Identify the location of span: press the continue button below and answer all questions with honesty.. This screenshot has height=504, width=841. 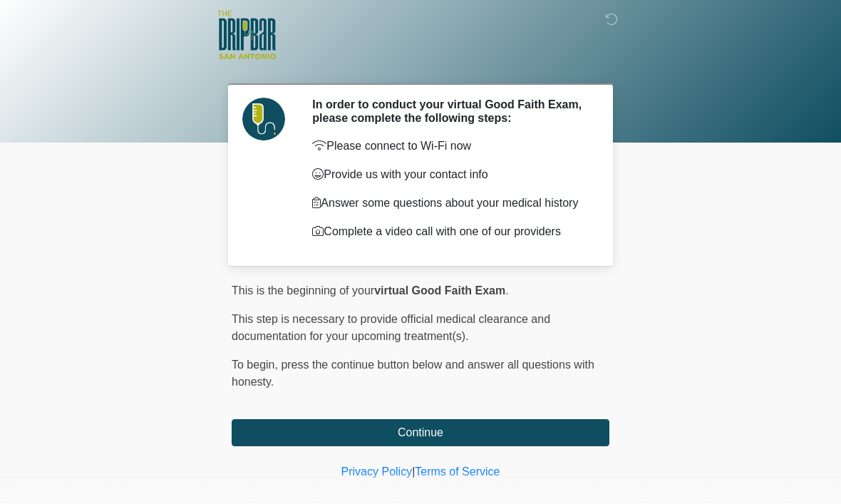
(412, 372).